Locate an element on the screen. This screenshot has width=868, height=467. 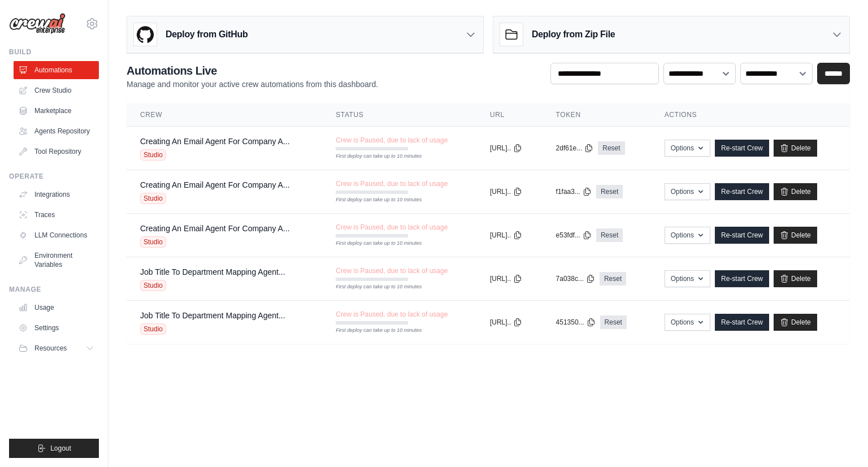
p: Manage and monitor your active crew automations from this dashboard. is located at coordinates (252, 84).